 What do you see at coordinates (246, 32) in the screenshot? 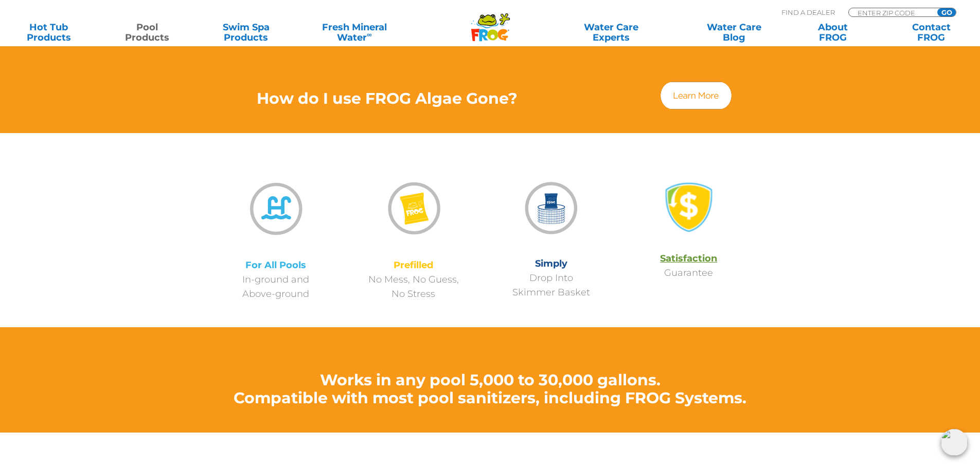
I see `a: Swim SpaProducts` at bounding box center [246, 32].